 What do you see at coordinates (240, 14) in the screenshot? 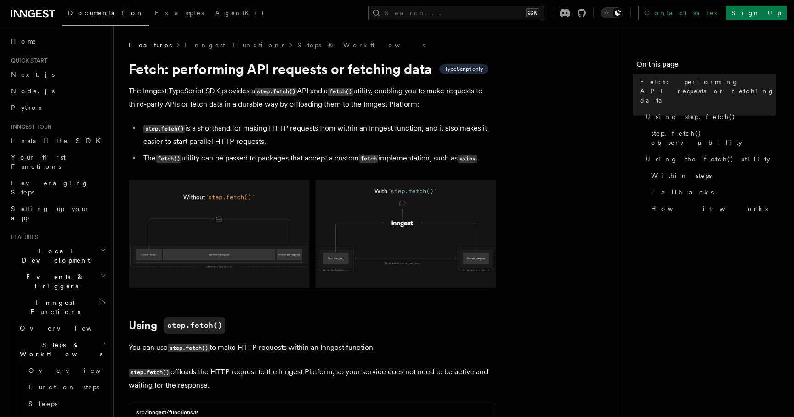
I see `a: AgentKit` at bounding box center [240, 14].